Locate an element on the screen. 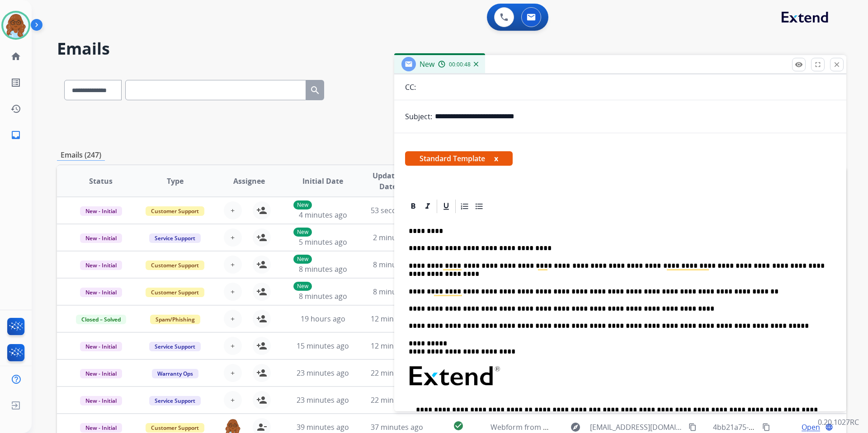 The width and height of the screenshot is (868, 433). span: Assignee is located at coordinates (249, 181).